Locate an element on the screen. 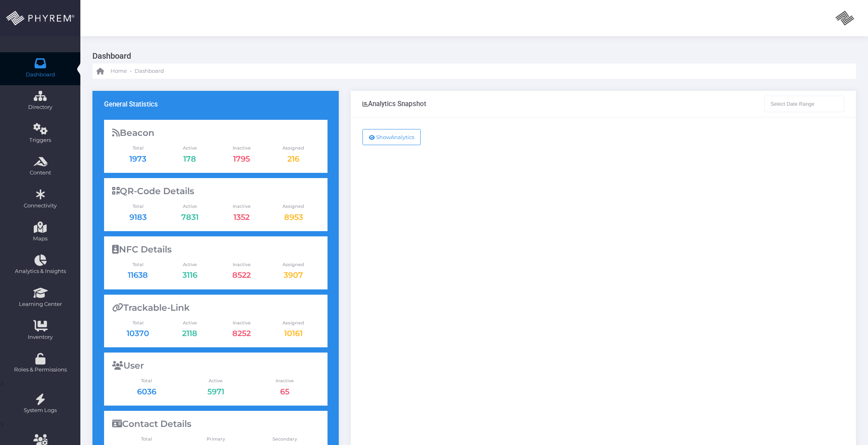 The width and height of the screenshot is (868, 445). a: 7831 is located at coordinates (190, 217).